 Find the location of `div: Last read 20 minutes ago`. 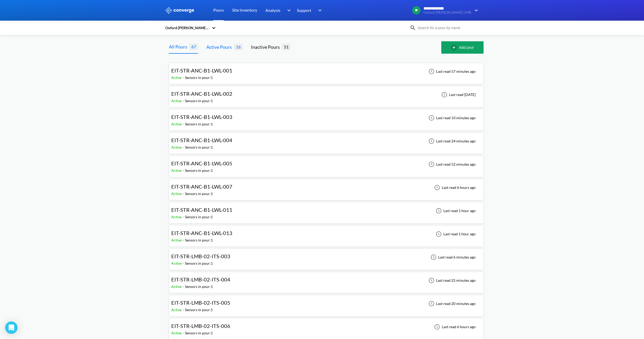

div: Last read 20 minutes ago is located at coordinates (451, 304).